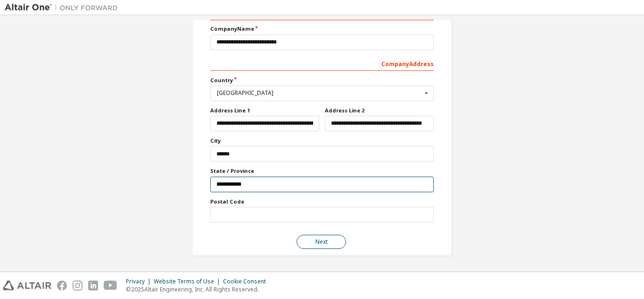  Describe the element at coordinates (188, 281) in the screenshot. I see `div: Website Terms of Use` at that location.